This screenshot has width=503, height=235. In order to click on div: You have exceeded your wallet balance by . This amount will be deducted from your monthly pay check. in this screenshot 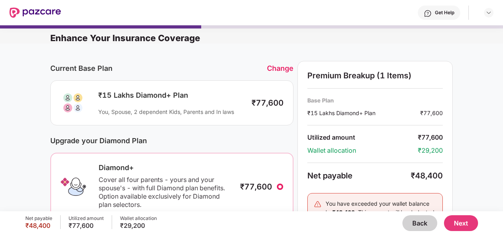, I will do `click(381, 213)`.